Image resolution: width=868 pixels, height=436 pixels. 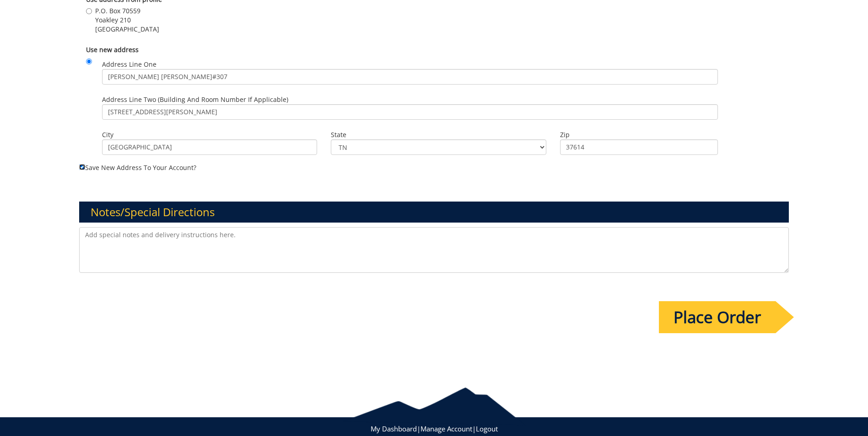 What do you see at coordinates (209, 135) in the screenshot?
I see `label: City` at bounding box center [209, 135].